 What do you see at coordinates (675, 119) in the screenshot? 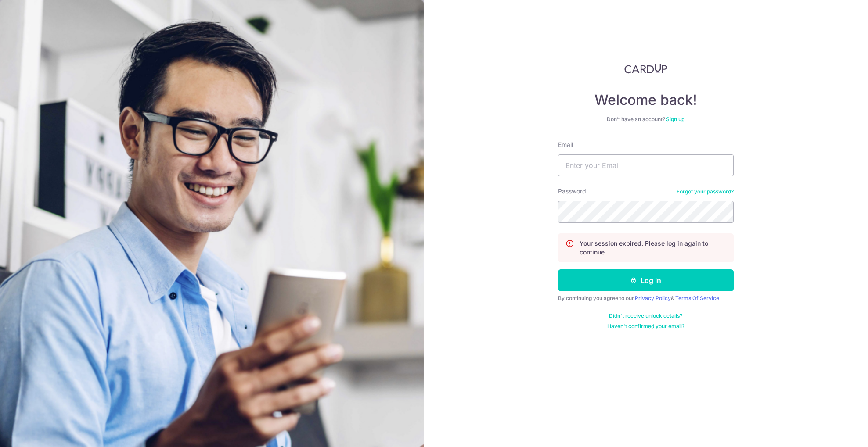
I see `a: Sign up` at bounding box center [675, 119].